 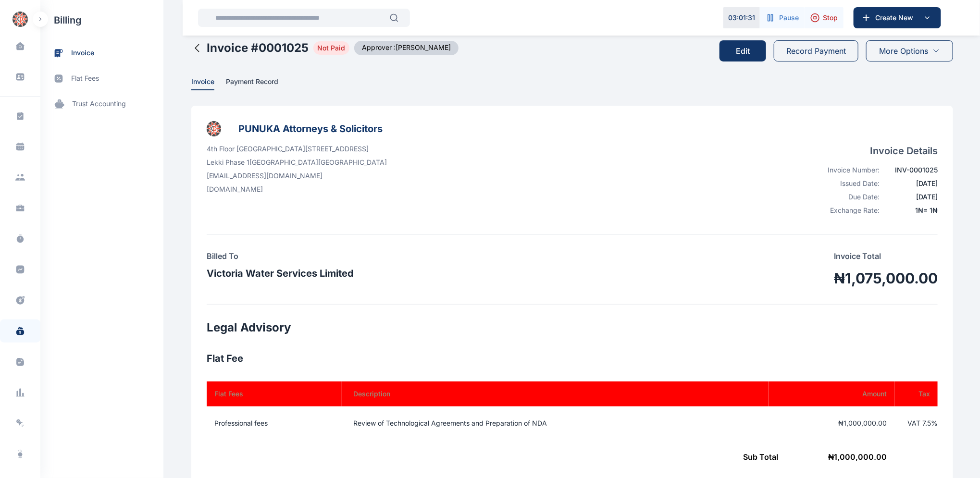 I want to click on div: INV-0001025, so click(x=911, y=170).